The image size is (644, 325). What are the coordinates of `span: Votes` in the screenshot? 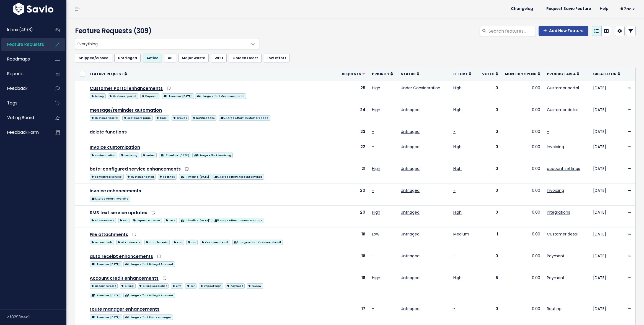 It's located at (488, 74).